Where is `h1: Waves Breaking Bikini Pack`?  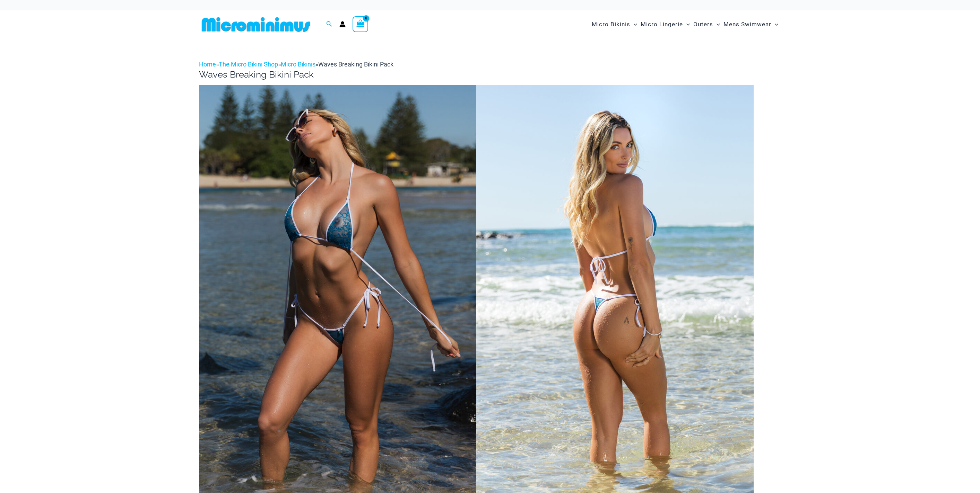
h1: Waves Breaking Bikini Pack is located at coordinates (490, 75).